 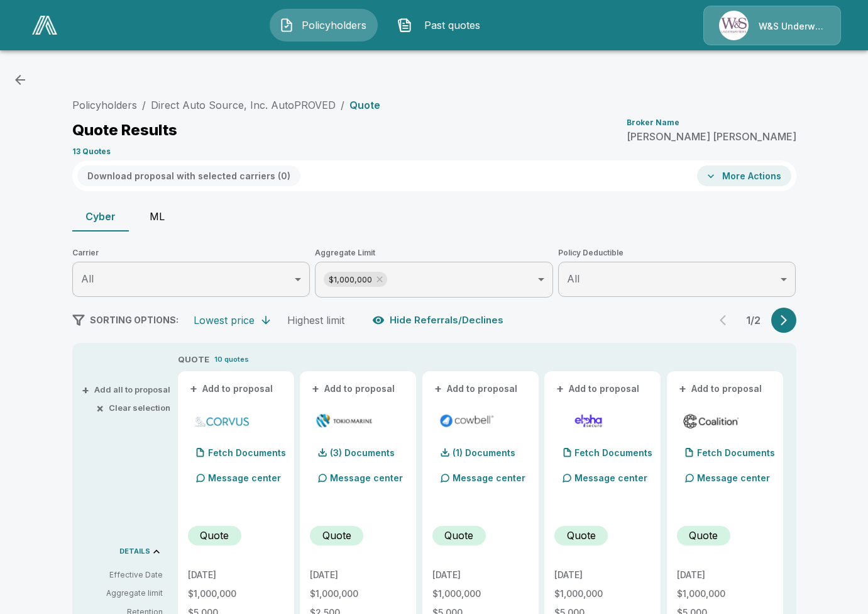 What do you see at coordinates (222, 421) in the screenshot?
I see `img: corvuscybersurplus` at bounding box center [222, 421].